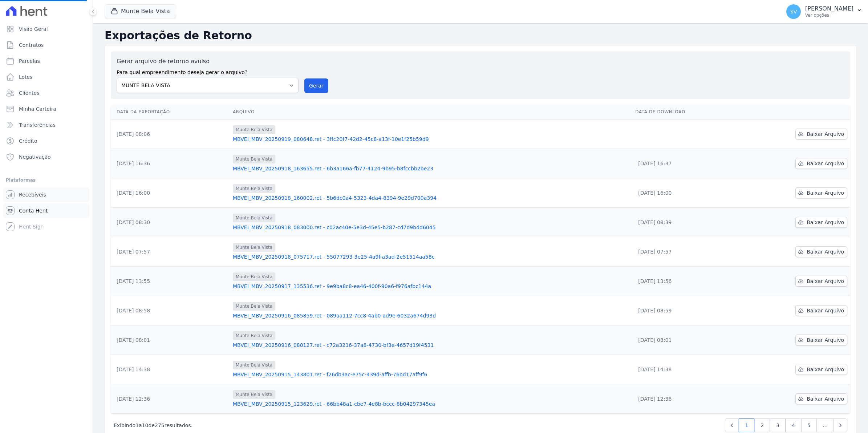 The width and height of the screenshot is (868, 433). I want to click on span: 275, so click(159, 425).